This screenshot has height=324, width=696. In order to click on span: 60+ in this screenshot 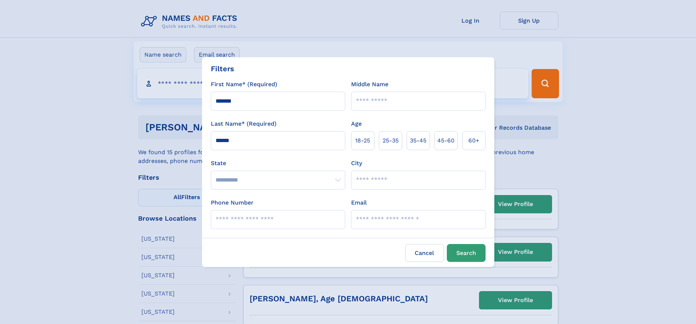, I will do `click(474, 141)`.